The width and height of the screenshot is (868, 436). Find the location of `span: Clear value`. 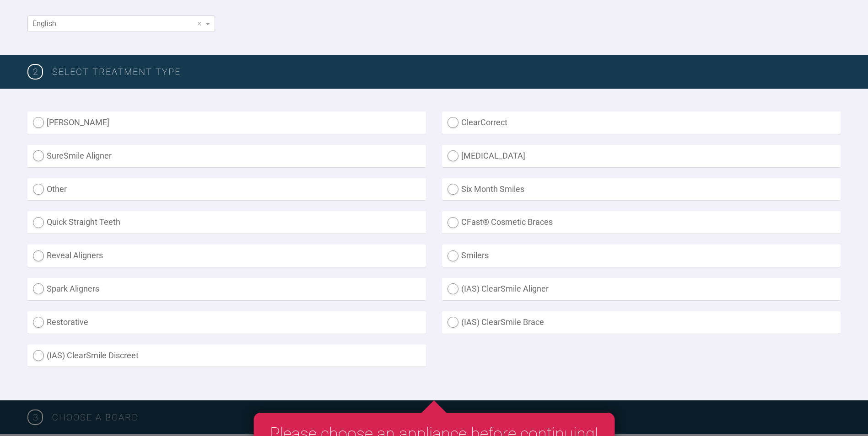

span: Clear value is located at coordinates (199, 24).